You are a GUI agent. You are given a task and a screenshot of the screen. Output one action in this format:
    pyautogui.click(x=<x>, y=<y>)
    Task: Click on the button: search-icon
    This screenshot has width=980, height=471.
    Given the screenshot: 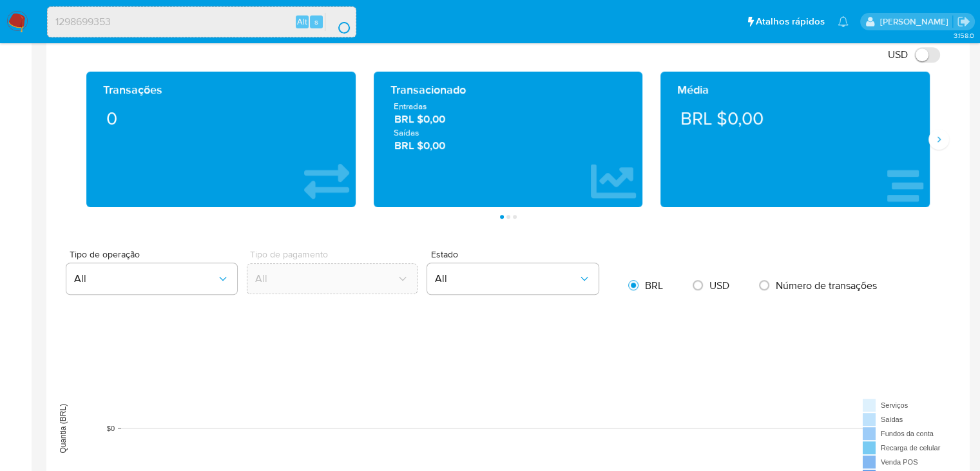 What is the action you would take?
    pyautogui.click(x=338, y=22)
    